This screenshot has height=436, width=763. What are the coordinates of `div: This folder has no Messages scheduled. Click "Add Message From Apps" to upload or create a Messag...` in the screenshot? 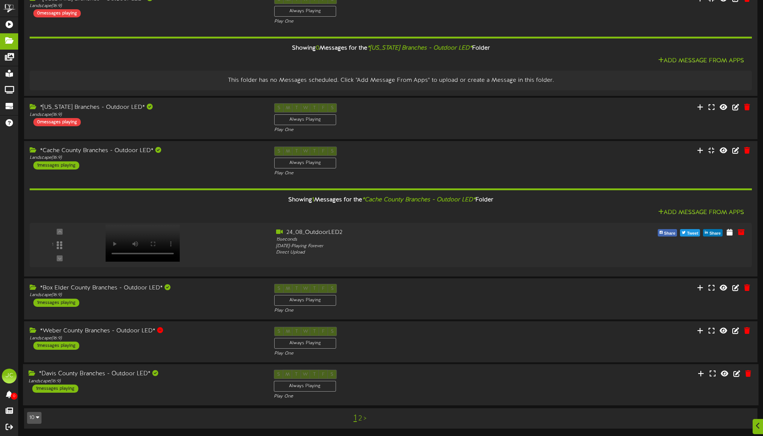 It's located at (391, 80).